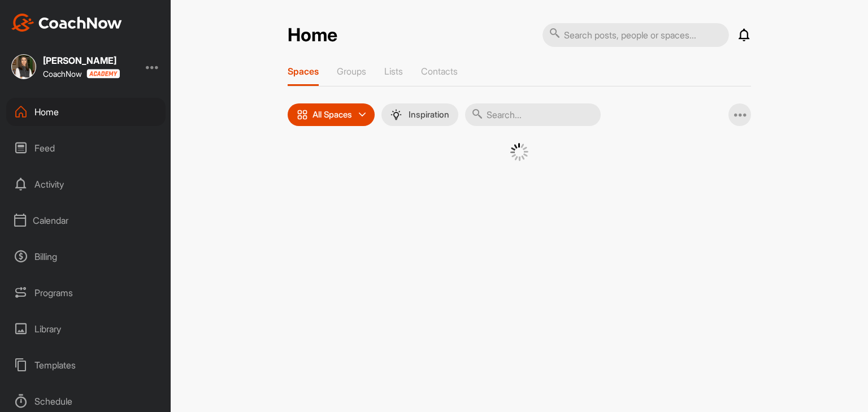 The image size is (868, 412). Describe the element at coordinates (533, 115) in the screenshot. I see `input: Search...` at that location.